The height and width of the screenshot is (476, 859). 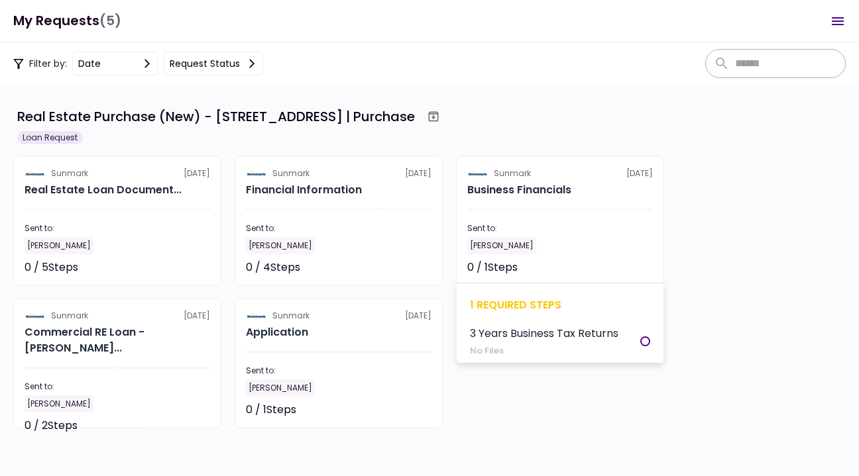 I want to click on button: Request status, so click(x=213, y=64).